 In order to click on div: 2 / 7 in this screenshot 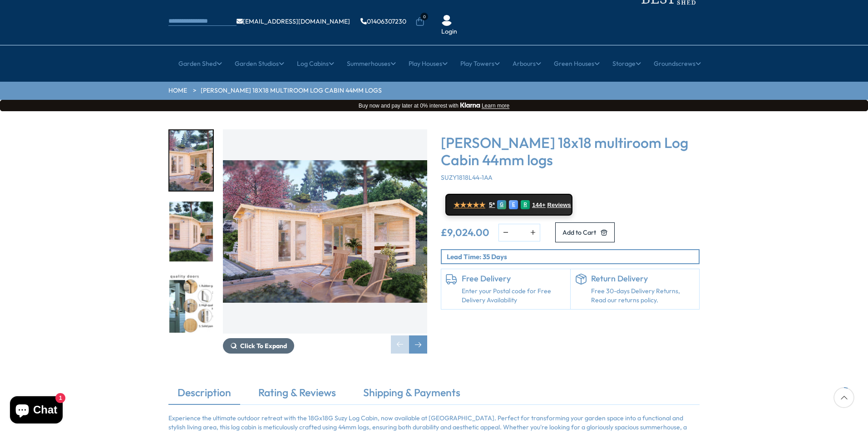, I will do `click(191, 232)`.